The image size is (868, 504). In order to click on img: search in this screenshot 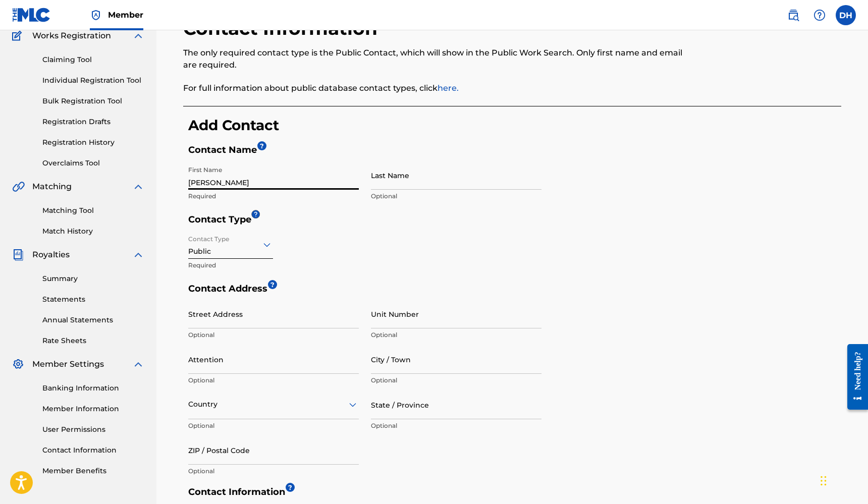, I will do `click(794, 15)`.